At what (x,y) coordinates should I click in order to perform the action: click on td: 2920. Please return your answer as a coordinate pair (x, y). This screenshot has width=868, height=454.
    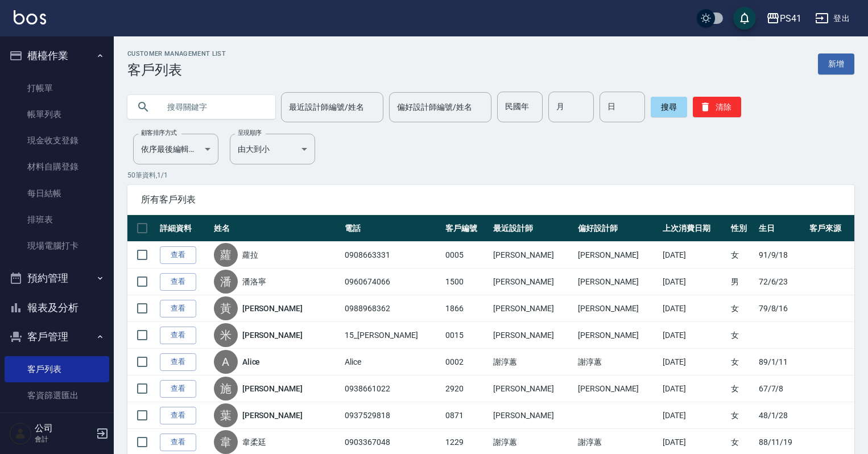
    Looking at the image, I should click on (466, 388).